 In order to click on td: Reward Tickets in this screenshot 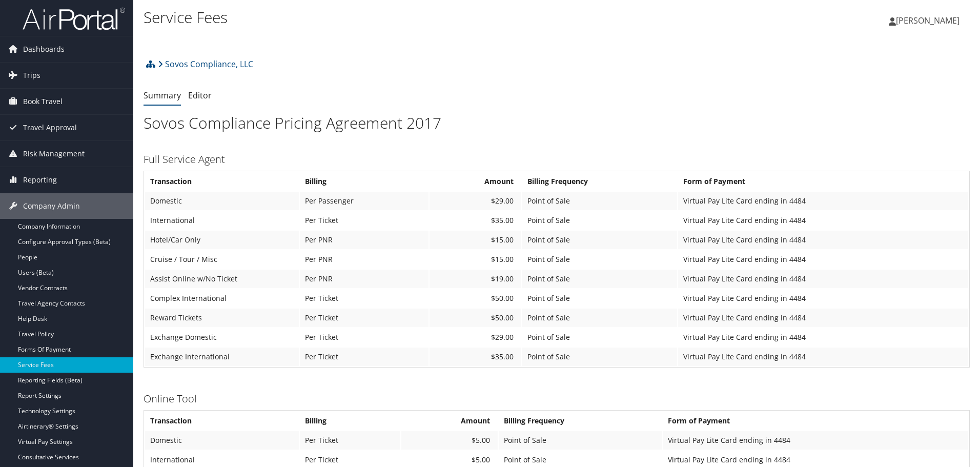, I will do `click(222, 318)`.